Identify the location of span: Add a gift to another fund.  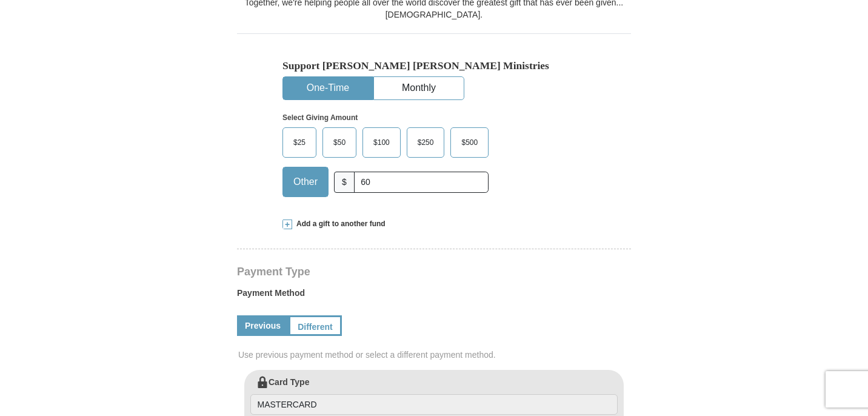
(339, 224).